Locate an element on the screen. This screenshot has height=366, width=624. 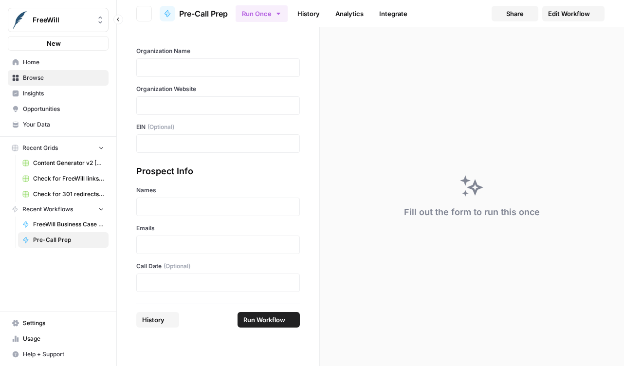
a: Home is located at coordinates (58, 62).